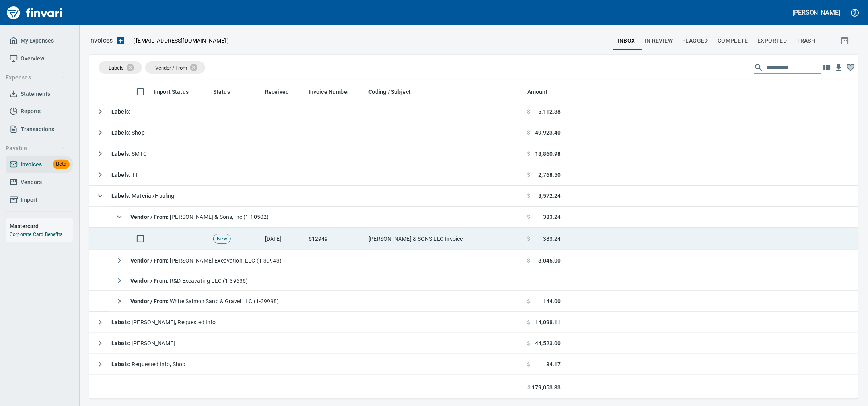 The height and width of the screenshot is (406, 868). Describe the element at coordinates (189, 281) in the screenshot. I see `span: R&D Excavating LLC (1-39636)` at that location.